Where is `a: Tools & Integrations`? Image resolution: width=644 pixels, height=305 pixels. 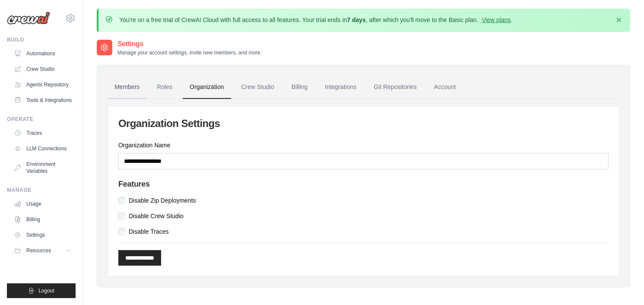 a: Tools & Integrations is located at coordinates (43, 101).